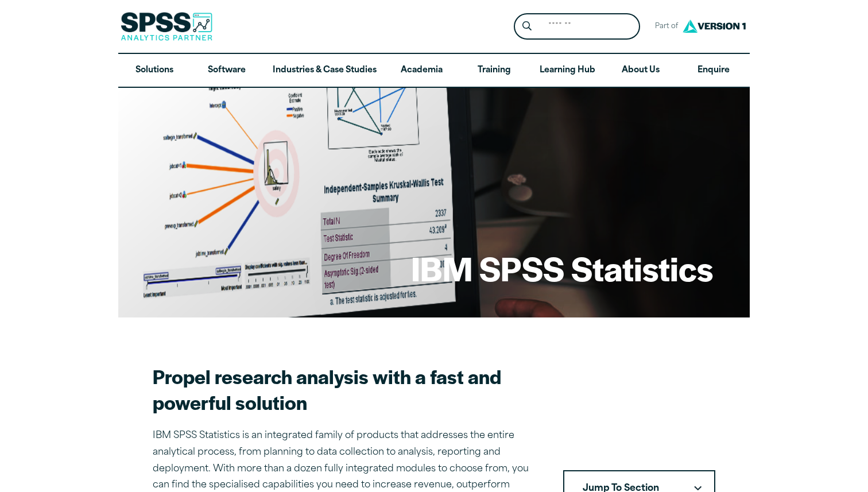 Image resolution: width=868 pixels, height=492 pixels. I want to click on button: Search magnifying glass icon, so click(527, 27).